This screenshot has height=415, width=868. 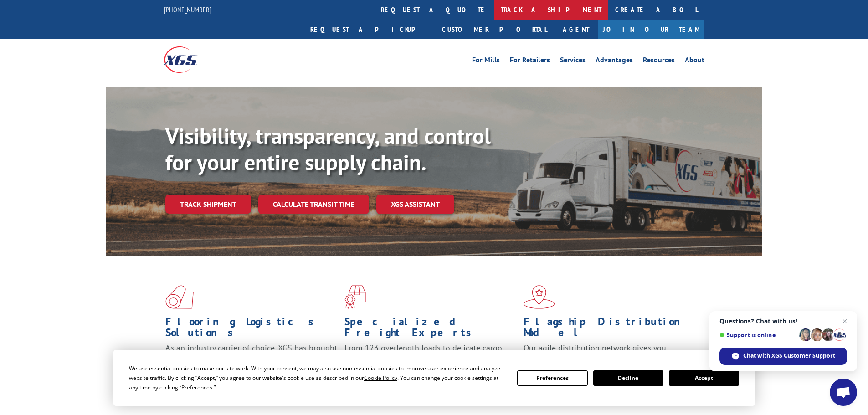 I want to click on h1: Specialized Freight Experts, so click(x=431, y=329).